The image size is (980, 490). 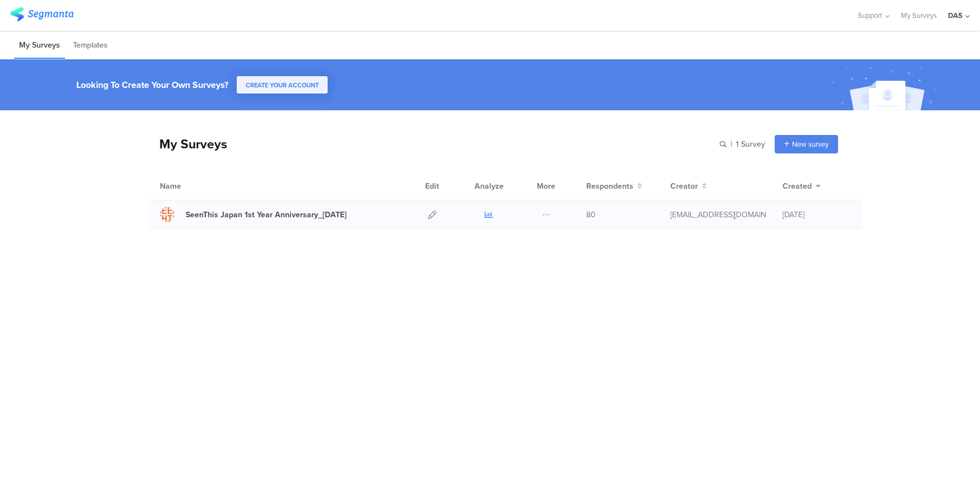 What do you see at coordinates (718, 215) in the screenshot?
I see `div: t.udagawa@accelerators.jp` at bounding box center [718, 215].